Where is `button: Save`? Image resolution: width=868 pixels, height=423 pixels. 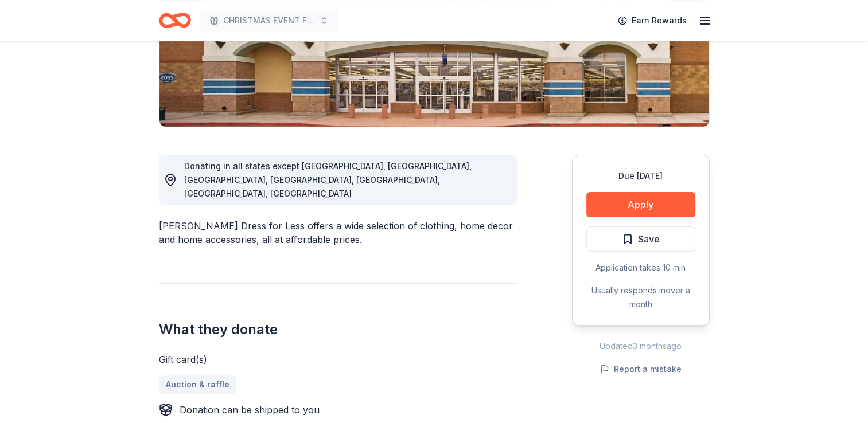
button: Save is located at coordinates (641, 239).